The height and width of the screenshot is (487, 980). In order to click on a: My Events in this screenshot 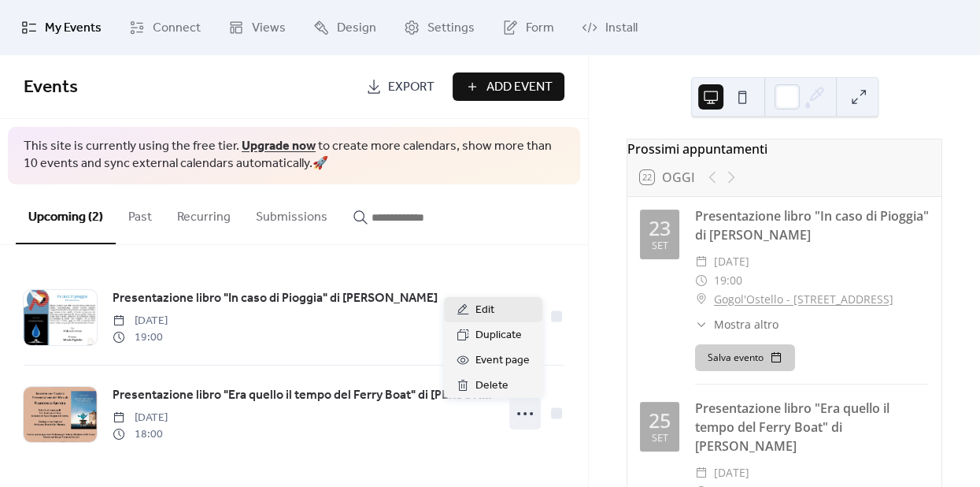, I will do `click(61, 27)`.